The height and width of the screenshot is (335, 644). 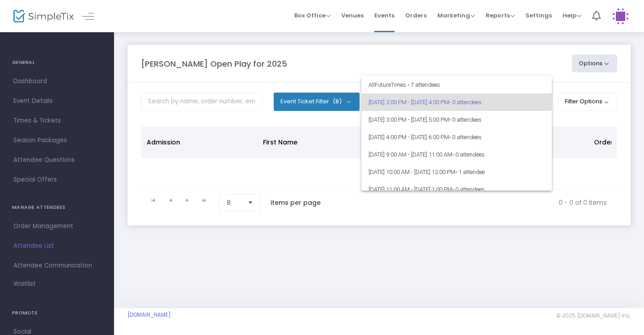 I want to click on span: All Future Times • 7 attendees, so click(x=456, y=84).